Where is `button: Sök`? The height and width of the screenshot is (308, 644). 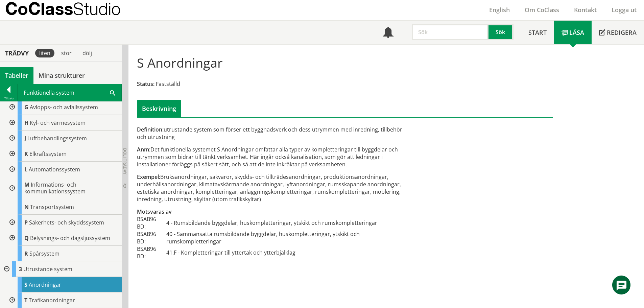
button: Sök is located at coordinates (501, 32).